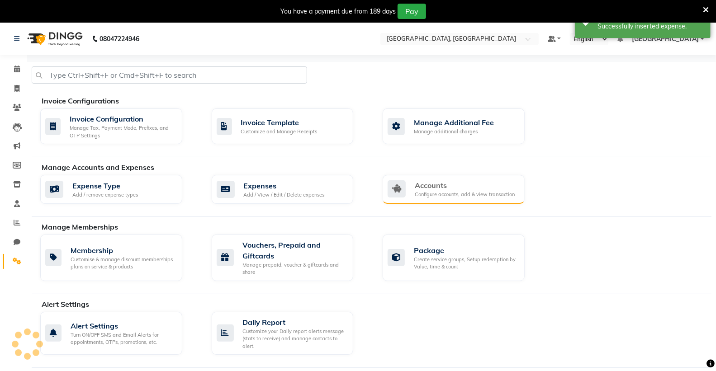 Image resolution: width=716 pixels, height=371 pixels. I want to click on a: Invoice ConfigurationManage Tax, Payment Mode, Prefixes, and OTP Settings, so click(119, 126).